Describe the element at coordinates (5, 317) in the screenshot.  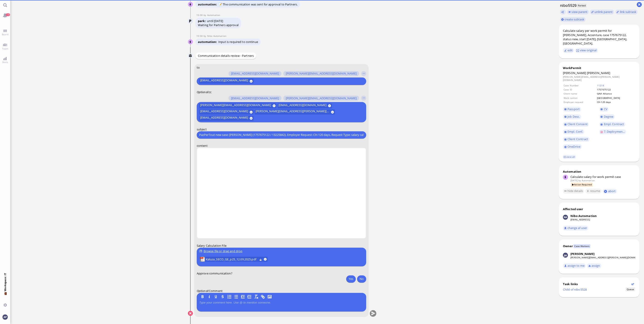
I see `img: You` at that location.